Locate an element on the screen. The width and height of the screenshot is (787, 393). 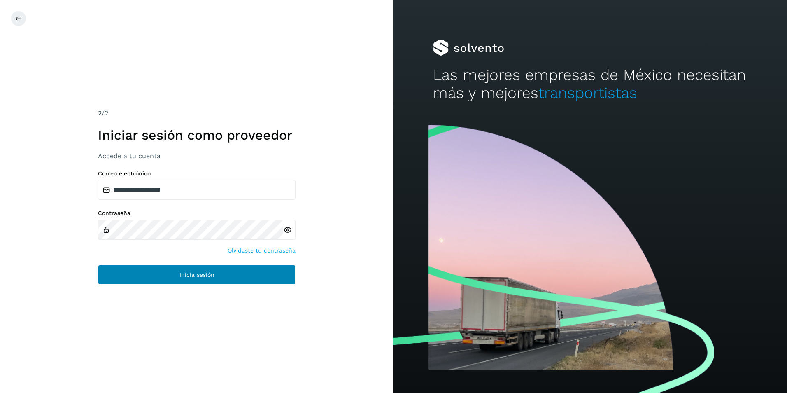
button: Inicia sesión is located at coordinates (197, 275).